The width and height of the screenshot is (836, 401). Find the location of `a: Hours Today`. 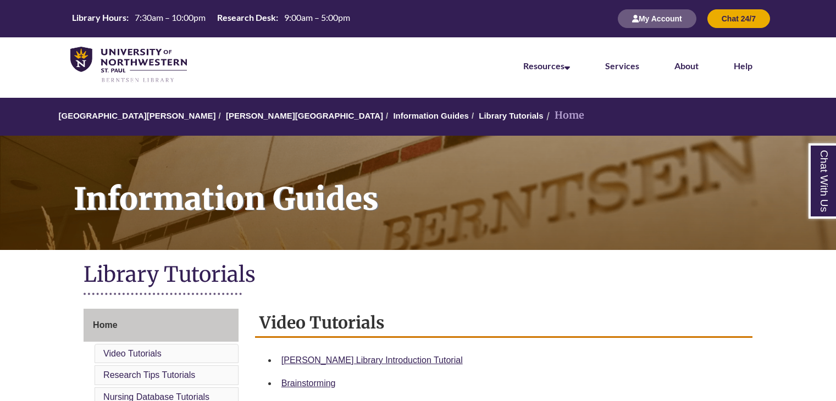

a: Hours Today is located at coordinates (211, 19).